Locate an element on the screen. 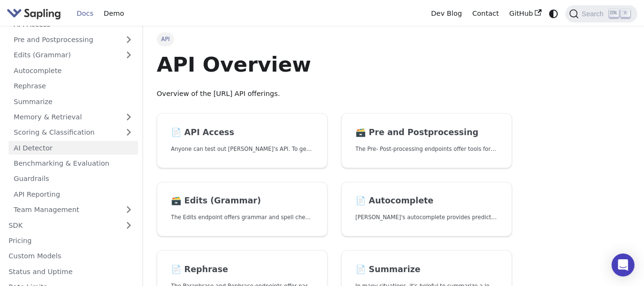 The width and height of the screenshot is (644, 286). a: Benchmarking & Evaluation is located at coordinates (73, 163).